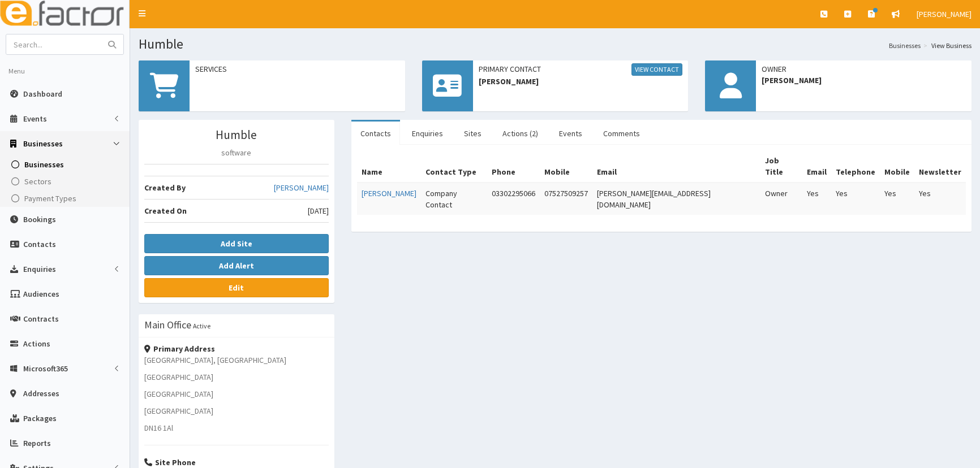 The image size is (980, 468). What do you see at coordinates (513, 198) in the screenshot?
I see `td: 03302295066` at bounding box center [513, 198].